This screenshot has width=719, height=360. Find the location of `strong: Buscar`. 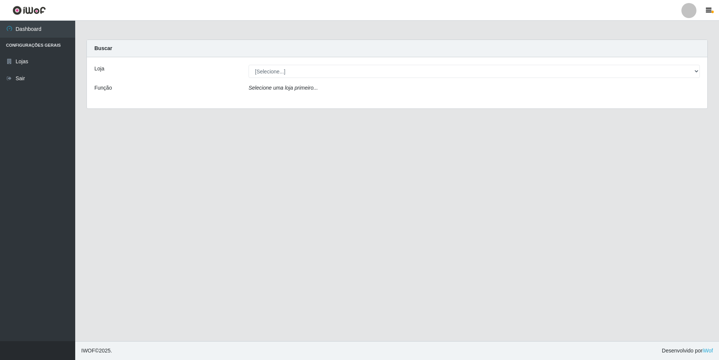

strong: Buscar is located at coordinates (103, 48).